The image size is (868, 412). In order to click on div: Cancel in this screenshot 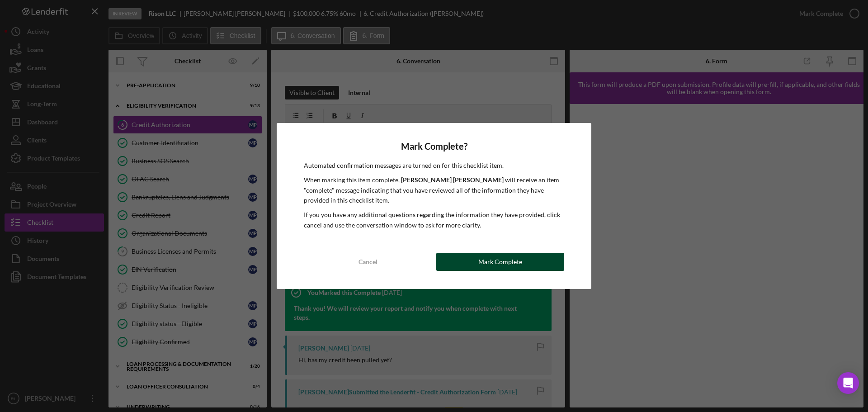, I will do `click(368, 262)`.